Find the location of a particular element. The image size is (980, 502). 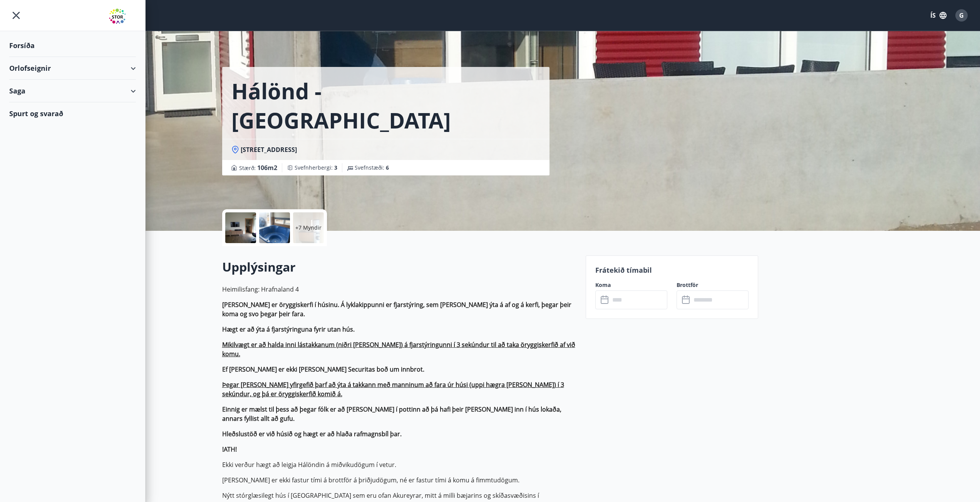

p: Frátekið tímabil is located at coordinates (672, 270).